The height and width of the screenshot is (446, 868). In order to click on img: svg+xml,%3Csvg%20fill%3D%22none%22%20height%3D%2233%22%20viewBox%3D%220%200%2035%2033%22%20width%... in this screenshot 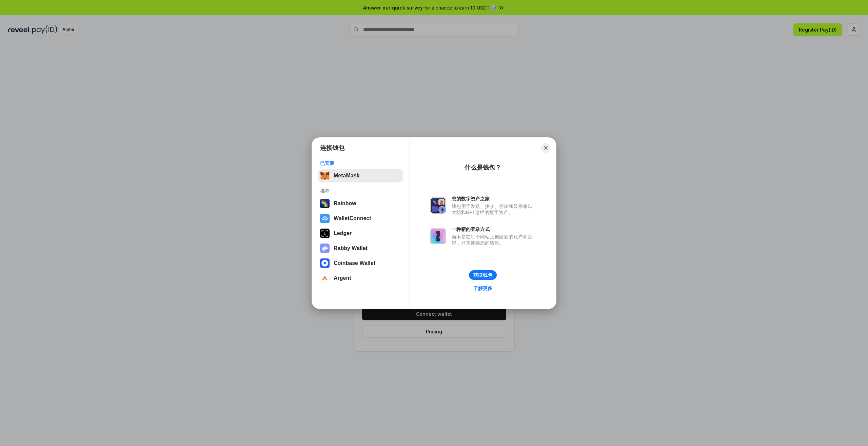, I will do `click(324, 175)`.